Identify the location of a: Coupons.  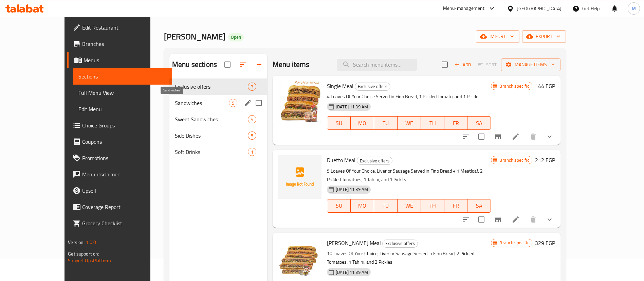
(120, 142).